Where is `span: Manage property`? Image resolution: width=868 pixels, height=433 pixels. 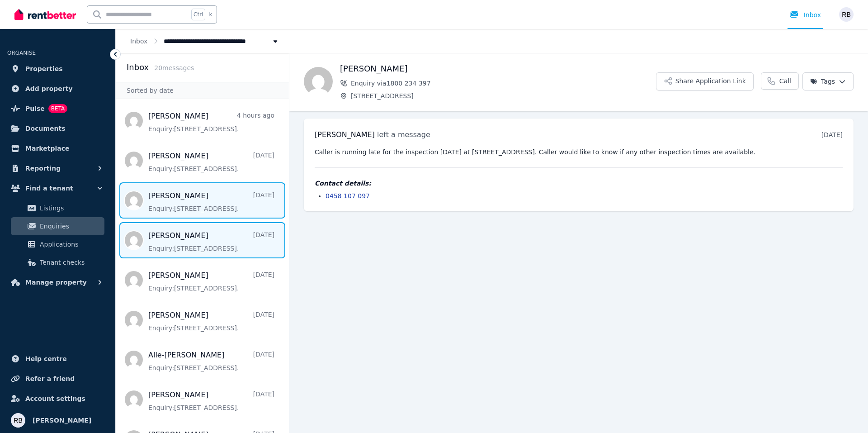 span: Manage property is located at coordinates (56, 282).